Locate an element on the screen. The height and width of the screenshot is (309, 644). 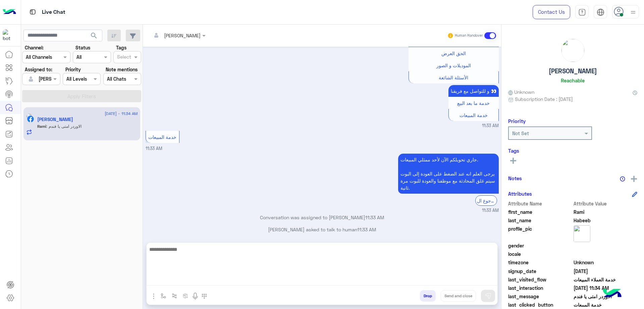
span: profile_pic is located at coordinates (540, 233).